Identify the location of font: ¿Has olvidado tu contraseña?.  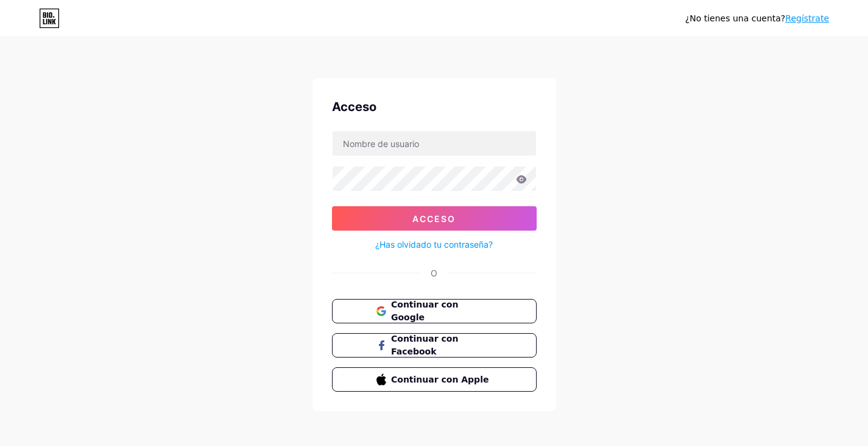
(434, 244).